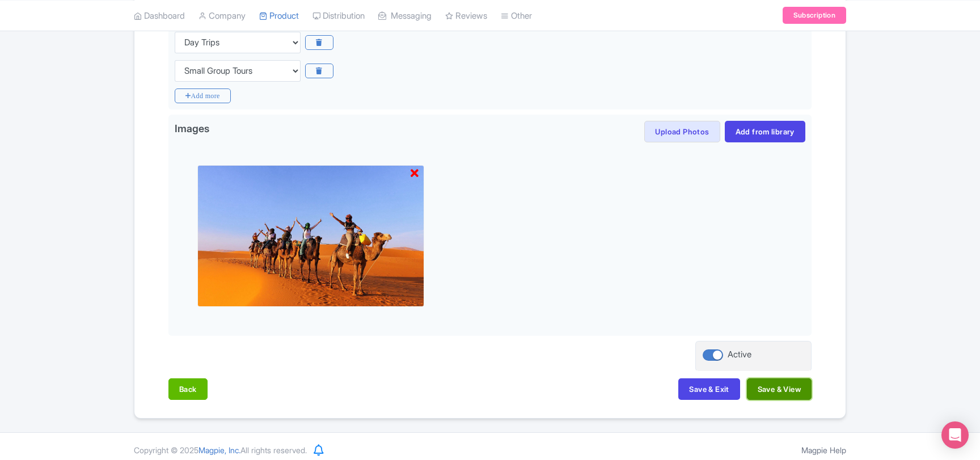 The image size is (980, 460). What do you see at coordinates (765, 132) in the screenshot?
I see `a: Add from library` at bounding box center [765, 132].